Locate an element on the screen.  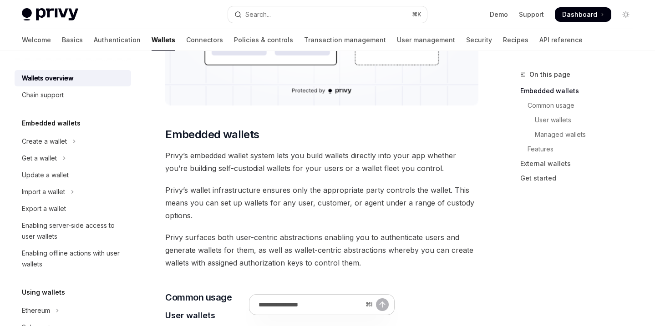
a: Demo is located at coordinates (499, 15).